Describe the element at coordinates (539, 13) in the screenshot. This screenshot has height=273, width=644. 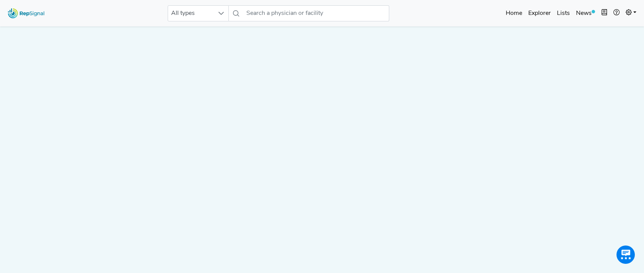
I see `a: Explorer` at that location.